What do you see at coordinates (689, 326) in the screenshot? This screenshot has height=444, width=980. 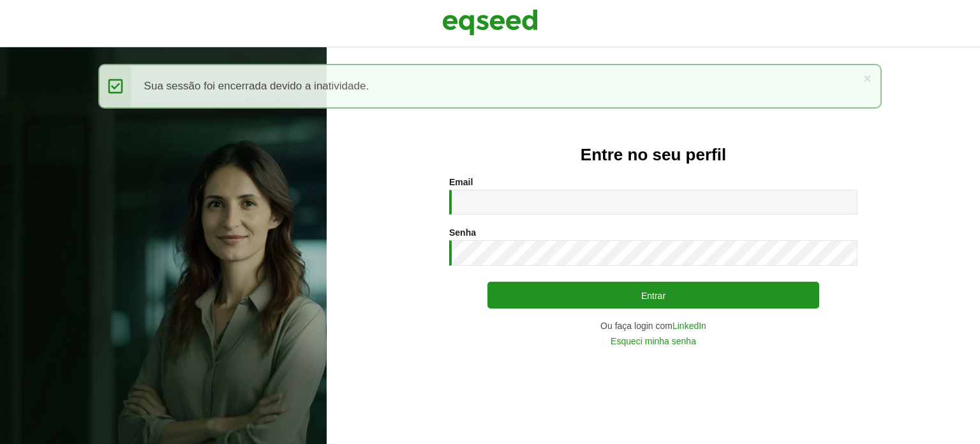 I see `a: LinkedIn` at bounding box center [689, 326].